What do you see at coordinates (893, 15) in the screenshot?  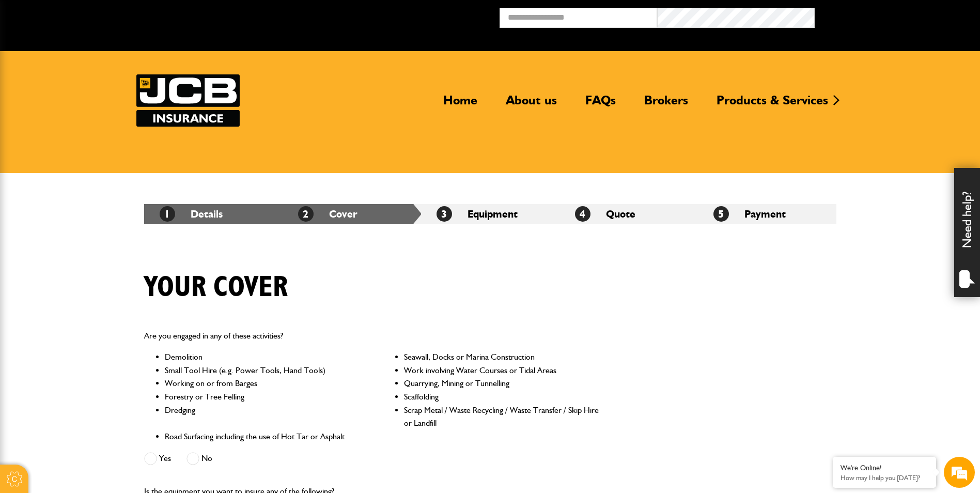 I see `button: Broker Login` at bounding box center [893, 15].